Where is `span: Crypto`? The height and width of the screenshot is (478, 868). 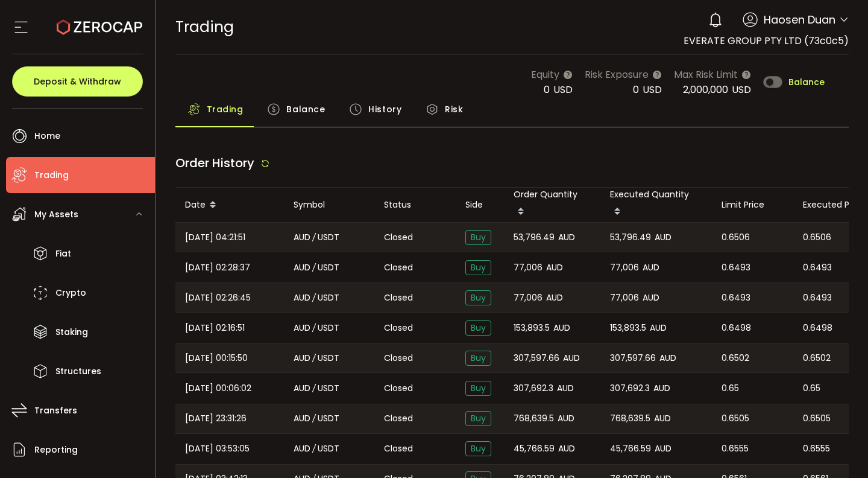 span: Crypto is located at coordinates (70, 293).